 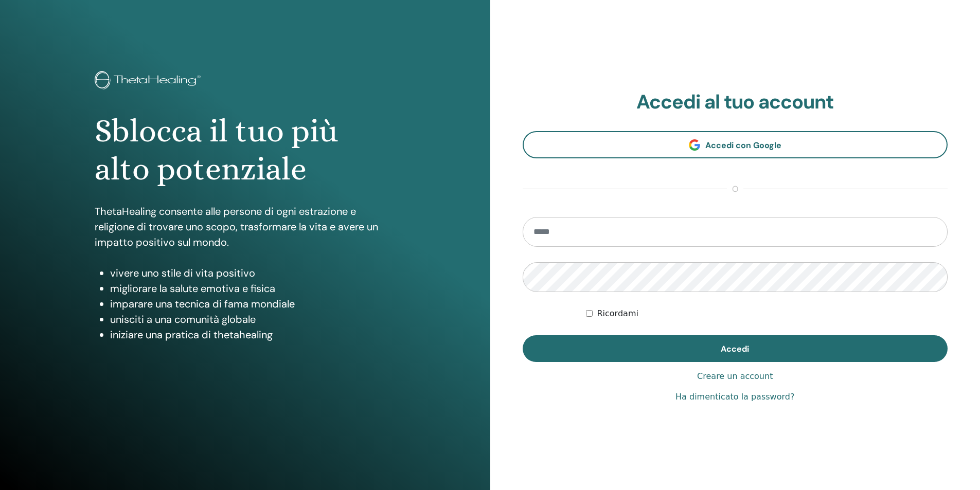 What do you see at coordinates (734, 348) in the screenshot?
I see `span: Accedi` at bounding box center [734, 348].